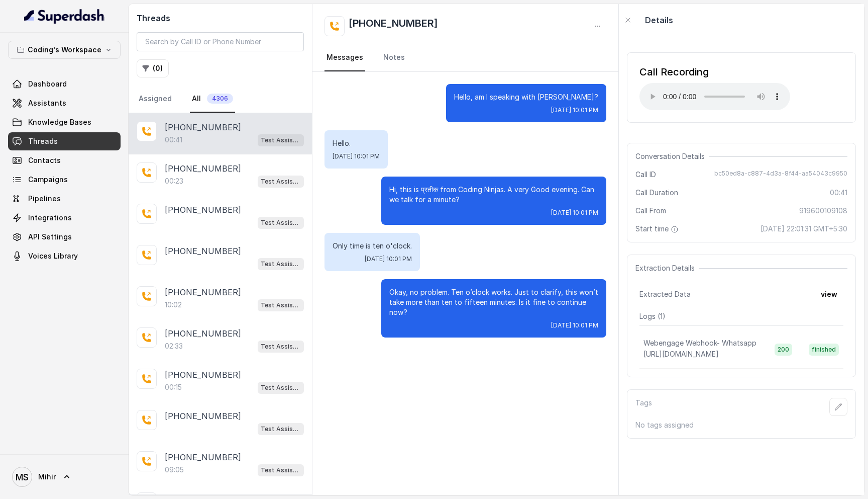 This screenshot has width=868, height=499. What do you see at coordinates (714, 72) in the screenshot?
I see `div: Call Recording` at bounding box center [714, 72].